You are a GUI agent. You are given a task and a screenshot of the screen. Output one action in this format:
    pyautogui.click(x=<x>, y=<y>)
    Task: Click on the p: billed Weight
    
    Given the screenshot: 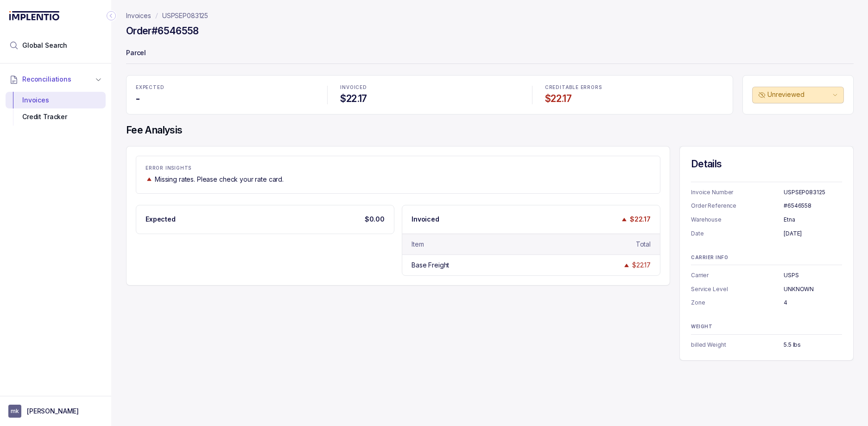 What is the action you would take?
    pyautogui.click(x=737, y=345)
    